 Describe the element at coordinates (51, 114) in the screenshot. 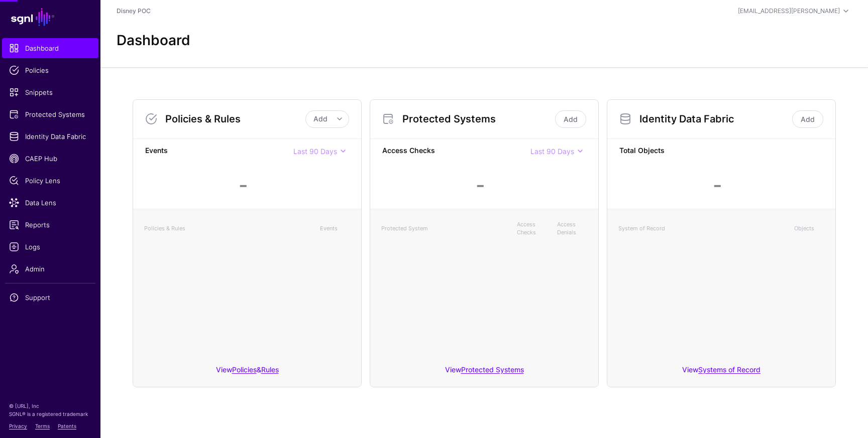

I see `span: Protected Systems` at that location.